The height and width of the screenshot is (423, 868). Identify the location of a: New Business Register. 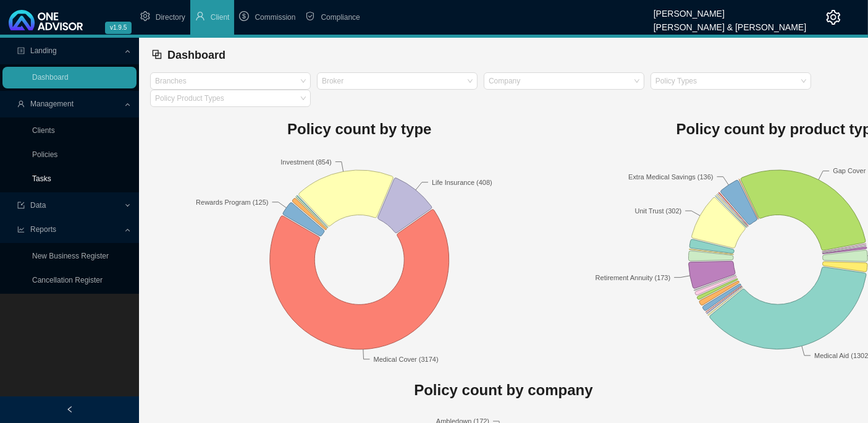
(71, 256).